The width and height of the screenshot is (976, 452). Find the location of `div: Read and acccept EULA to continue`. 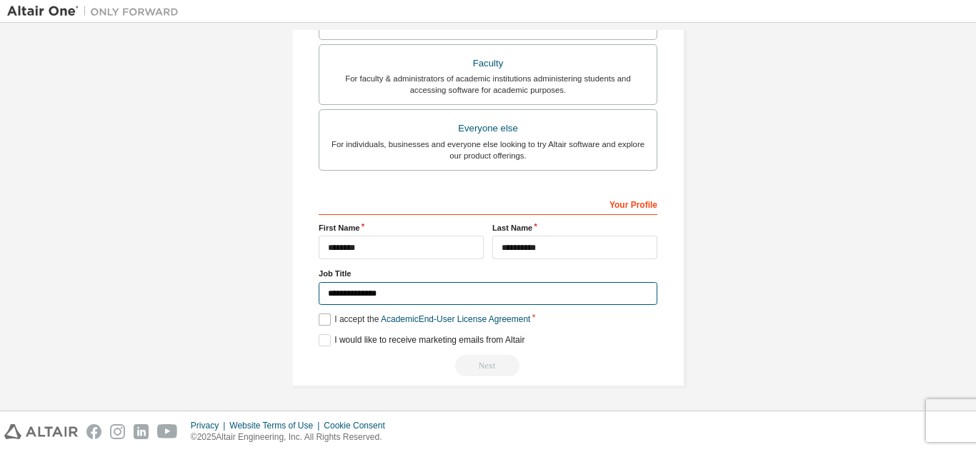

div: Read and acccept EULA to continue is located at coordinates (488, 366).